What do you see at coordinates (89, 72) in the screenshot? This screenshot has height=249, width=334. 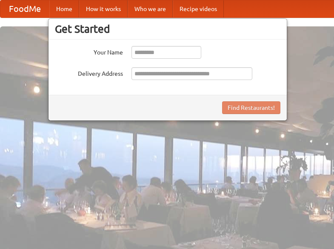 I see `label: Delivery Address` at bounding box center [89, 72].